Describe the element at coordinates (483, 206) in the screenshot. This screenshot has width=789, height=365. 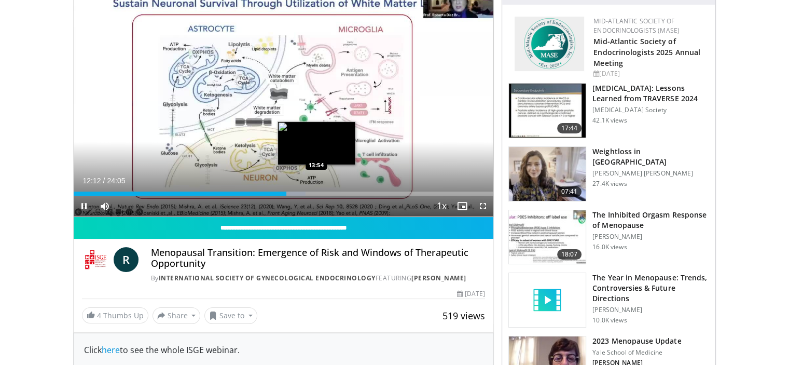
I see `button: Fullscreen` at that location.